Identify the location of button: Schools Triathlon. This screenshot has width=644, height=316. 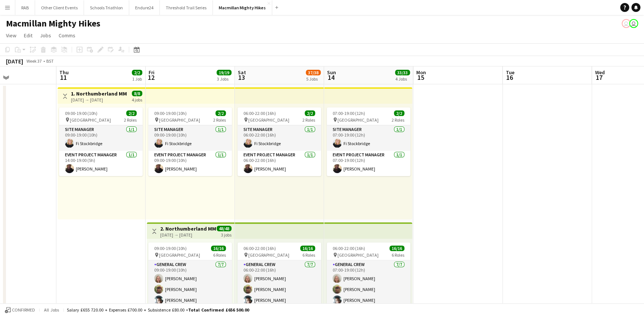
(107, 7).